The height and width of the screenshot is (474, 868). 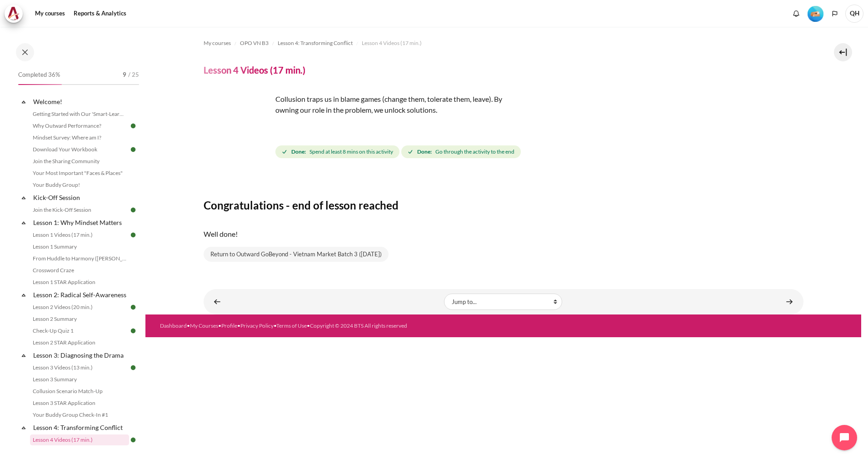 What do you see at coordinates (79, 319) in the screenshot?
I see `a: Lesson 2 Summary` at bounding box center [79, 319].